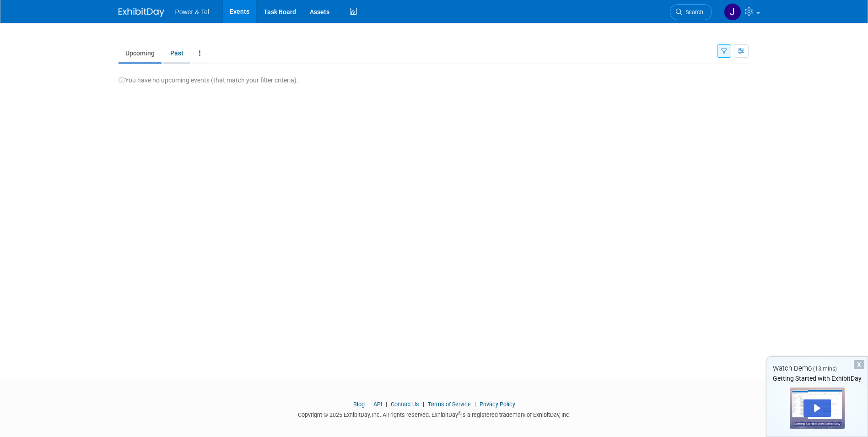  What do you see at coordinates (825, 368) in the screenshot?
I see `span: (13 mins)` at bounding box center [825, 368].